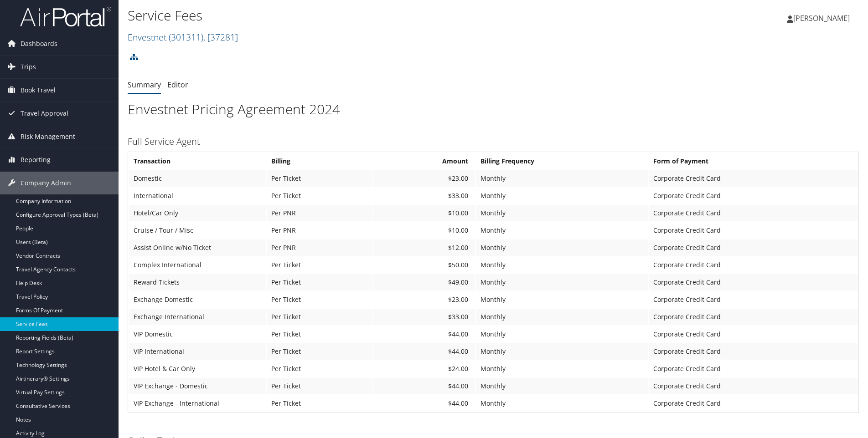 The image size is (868, 438). Describe the element at coordinates (197, 300) in the screenshot. I see `td: Exchange Domestic` at that location.